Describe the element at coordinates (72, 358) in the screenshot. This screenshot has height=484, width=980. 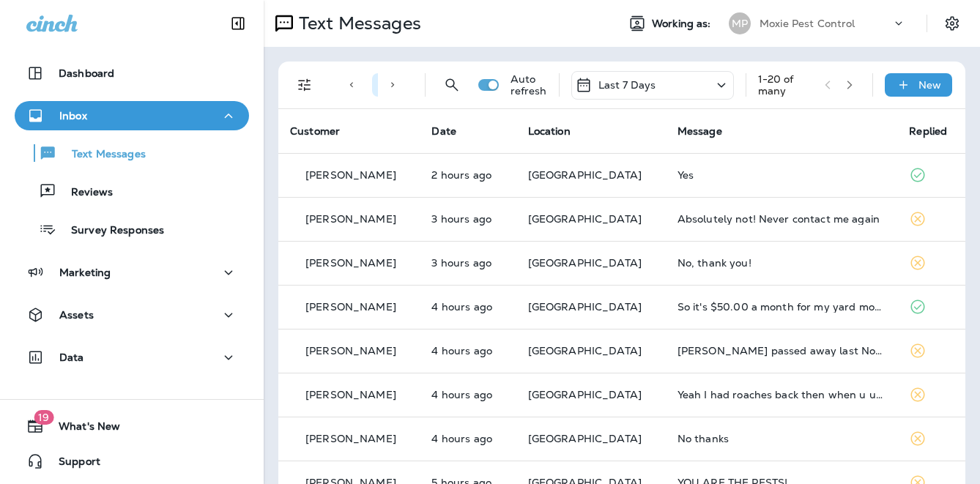
I see `p: Data` at that location.